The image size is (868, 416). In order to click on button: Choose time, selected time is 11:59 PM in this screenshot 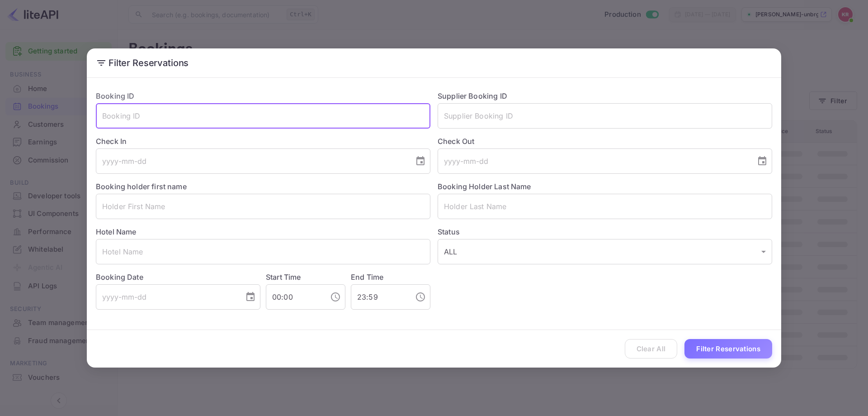, I will do `click(420, 297)`.